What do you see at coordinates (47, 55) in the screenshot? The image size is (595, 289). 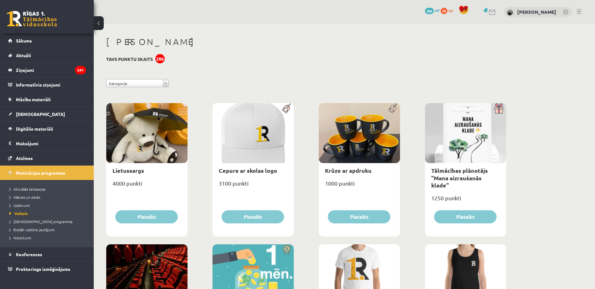 I see `a: Aktuāli` at bounding box center [47, 55].